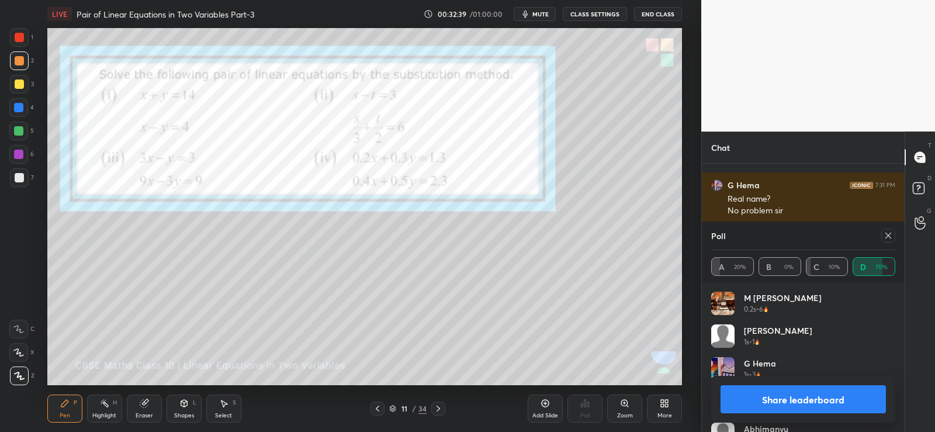 The image size is (935, 432). Describe the element at coordinates (723, 336) in the screenshot. I see `img: default.png` at that location.